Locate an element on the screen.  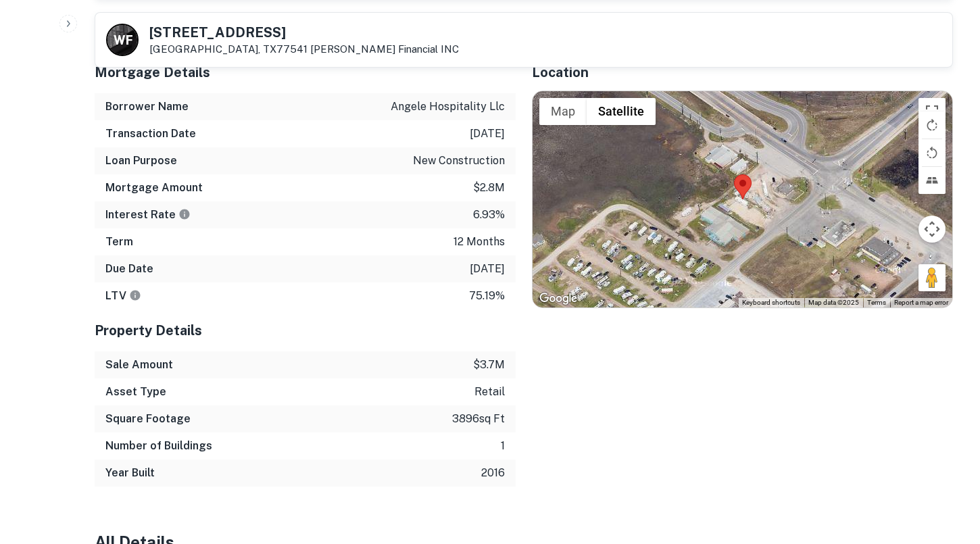
p: new construction is located at coordinates (459, 161).